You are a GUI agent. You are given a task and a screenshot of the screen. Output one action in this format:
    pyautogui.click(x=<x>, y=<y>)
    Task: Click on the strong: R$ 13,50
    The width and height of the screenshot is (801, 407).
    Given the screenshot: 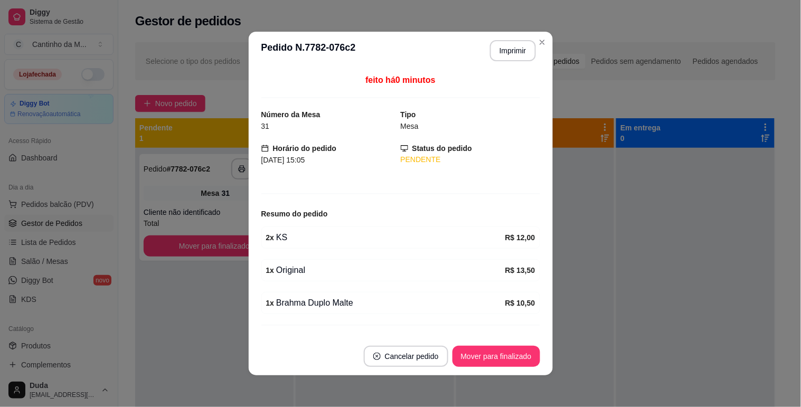 What is the action you would take?
    pyautogui.click(x=520, y=270)
    